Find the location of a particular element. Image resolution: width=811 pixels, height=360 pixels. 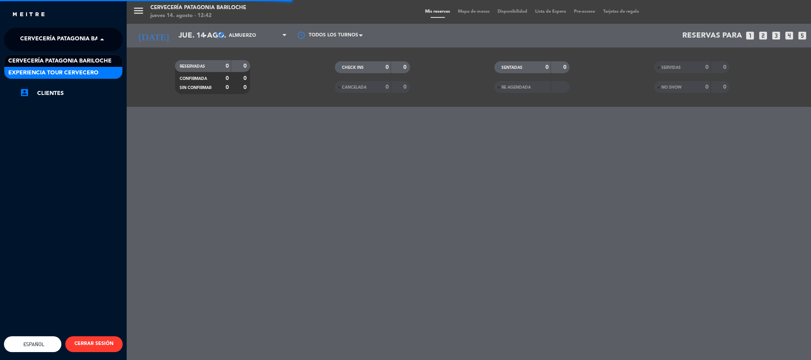

img: MEITRE is located at coordinates (28, 15).